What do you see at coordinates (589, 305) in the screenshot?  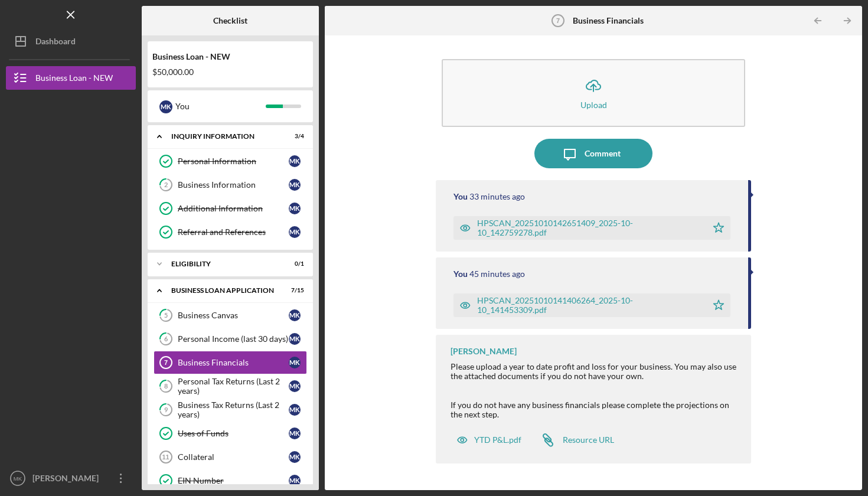 I see `div: HPSCAN_20251010141406264_2025-10-10_141453309.pdf` at bounding box center [589, 305].